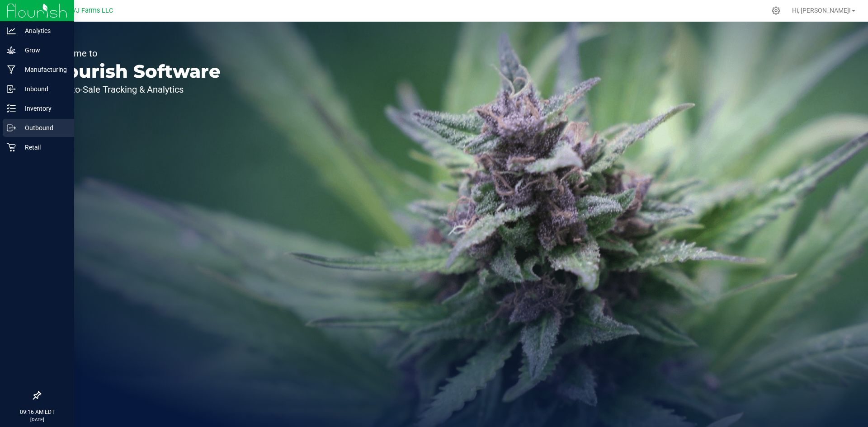 Image resolution: width=868 pixels, height=427 pixels. What do you see at coordinates (11, 89) in the screenshot?
I see `inline-svg: Inbound` at bounding box center [11, 89].